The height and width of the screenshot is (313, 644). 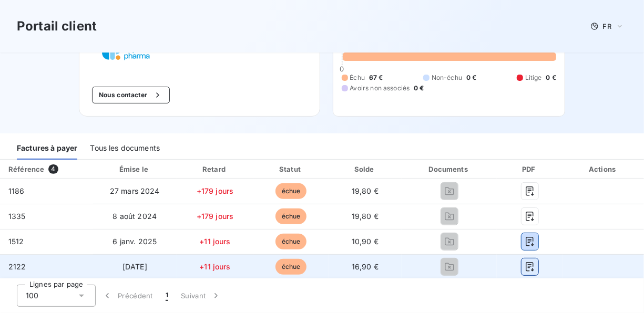 I want to click on span: 10,90 €, so click(x=365, y=241).